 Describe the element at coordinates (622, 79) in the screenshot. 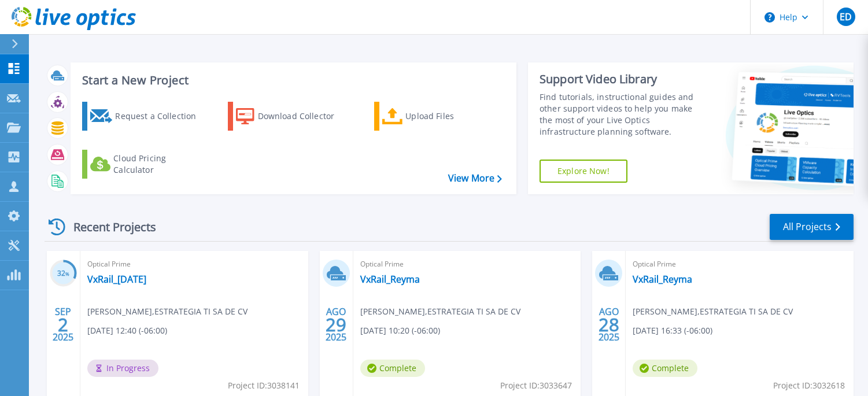

I see `div: Support Video Library` at that location.